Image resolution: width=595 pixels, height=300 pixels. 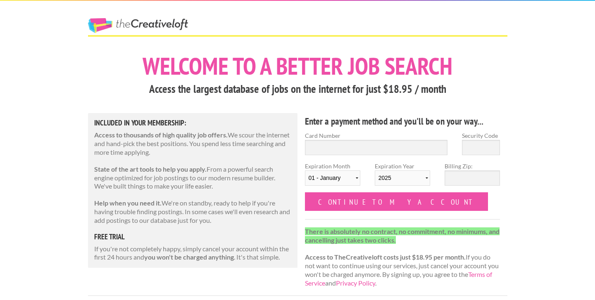 I want to click on strong: you won't be charged anything, so click(x=189, y=257).